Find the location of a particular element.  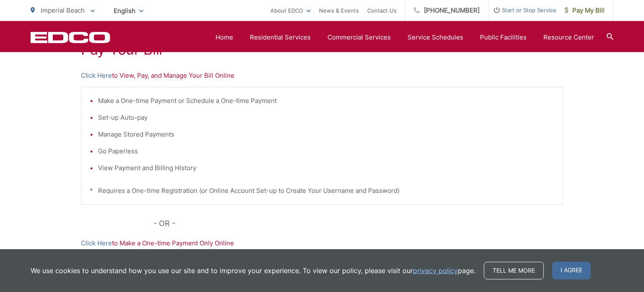

a: Public Facilities is located at coordinates (503, 37).